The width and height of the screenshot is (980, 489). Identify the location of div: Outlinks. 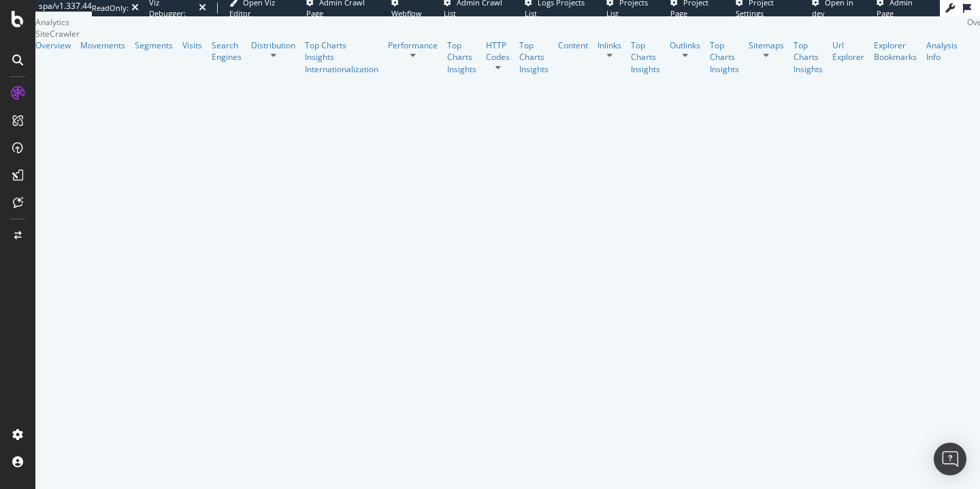
(685, 45).